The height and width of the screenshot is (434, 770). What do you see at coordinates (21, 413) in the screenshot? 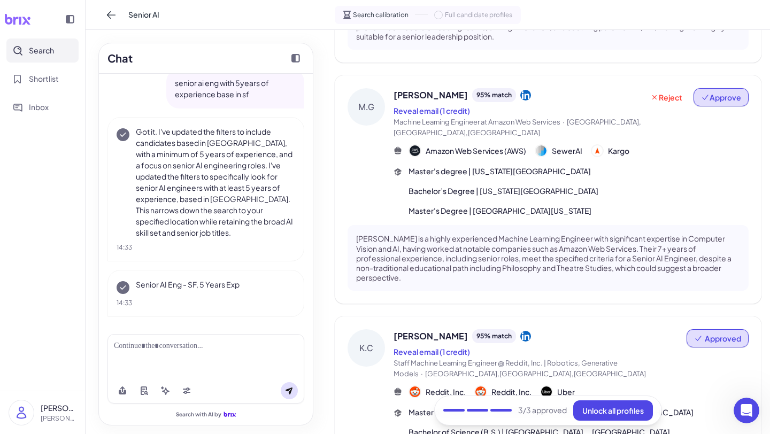
I see `img: user_logo.png` at bounding box center [21, 413].